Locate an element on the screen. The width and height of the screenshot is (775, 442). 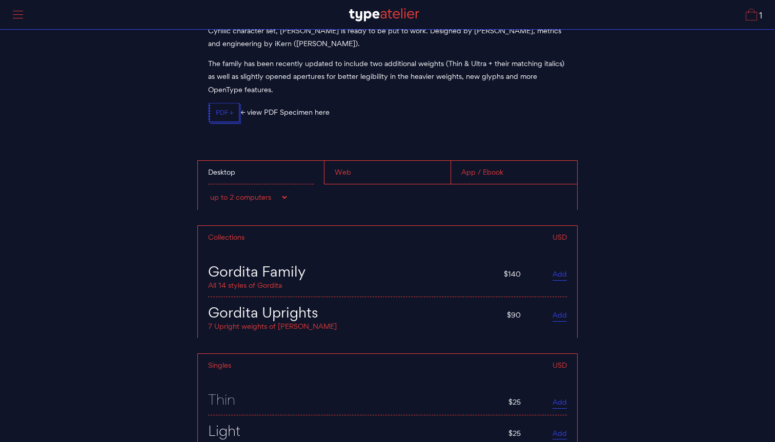
a: PDF ↓ is located at coordinates (225, 113).